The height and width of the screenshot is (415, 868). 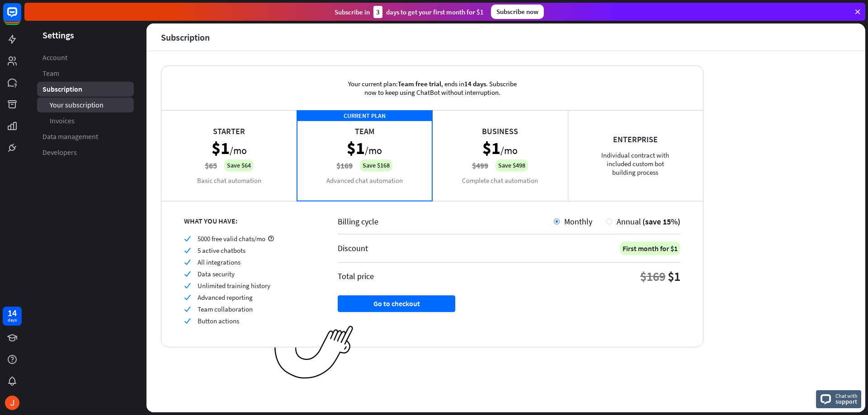 I want to click on div: First month for $1, so click(x=650, y=248).